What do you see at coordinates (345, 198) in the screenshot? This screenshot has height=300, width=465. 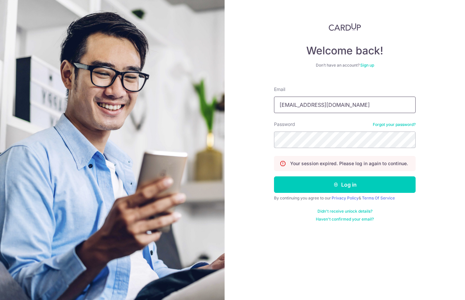 I see `a: Privacy Policy` at bounding box center [345, 198].